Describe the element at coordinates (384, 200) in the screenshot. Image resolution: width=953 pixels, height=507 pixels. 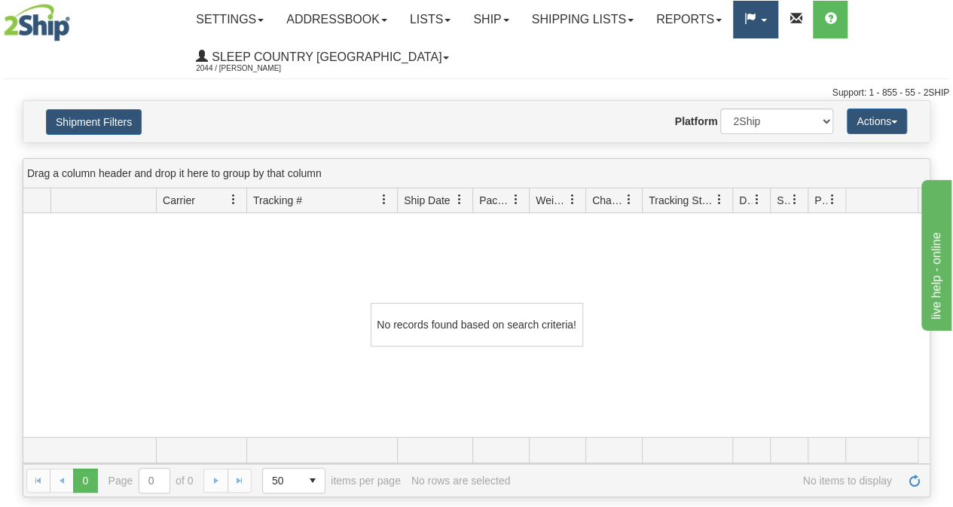
I see `a: Tracking # filter column settings` at that location.